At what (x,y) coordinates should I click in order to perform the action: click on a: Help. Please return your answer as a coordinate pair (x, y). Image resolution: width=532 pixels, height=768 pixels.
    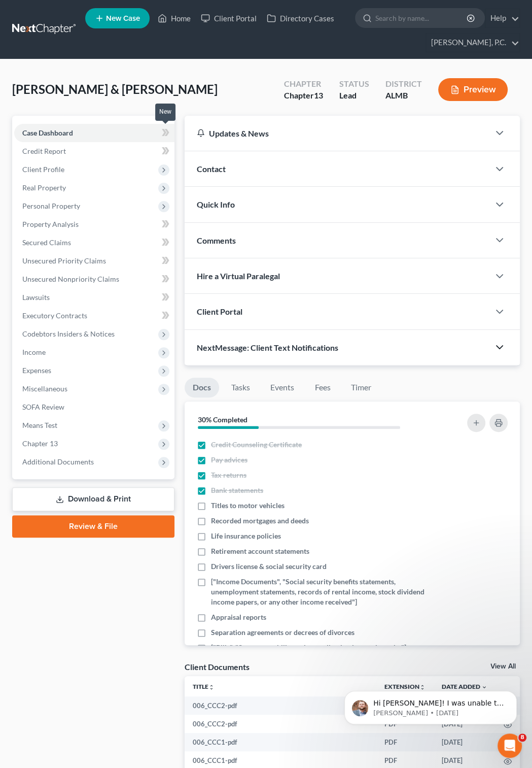
    Looking at the image, I should click on (502, 18).